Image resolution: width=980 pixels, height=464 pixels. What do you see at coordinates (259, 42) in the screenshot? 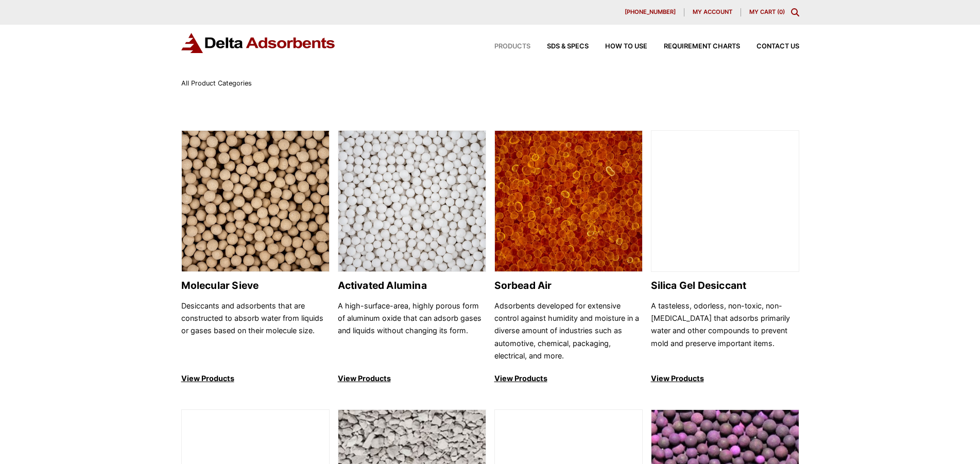
I see `a: Delta Adsorbents` at bounding box center [259, 42].